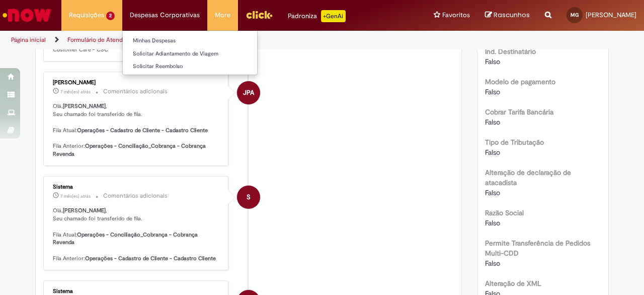  Describe the element at coordinates (317, 16) in the screenshot. I see `div: Padroniza` at that location.